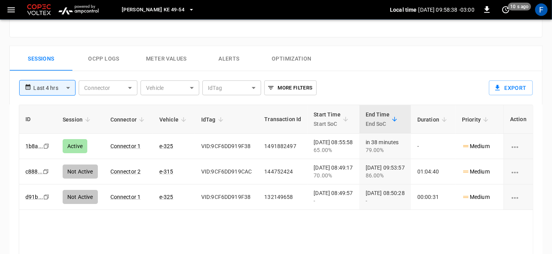  I want to click on button: Alerts, so click(229, 59).